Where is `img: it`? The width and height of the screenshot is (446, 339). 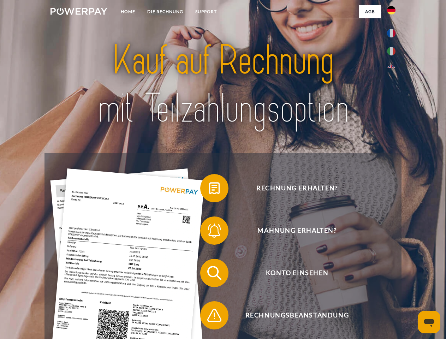
img: it is located at coordinates (391, 51).